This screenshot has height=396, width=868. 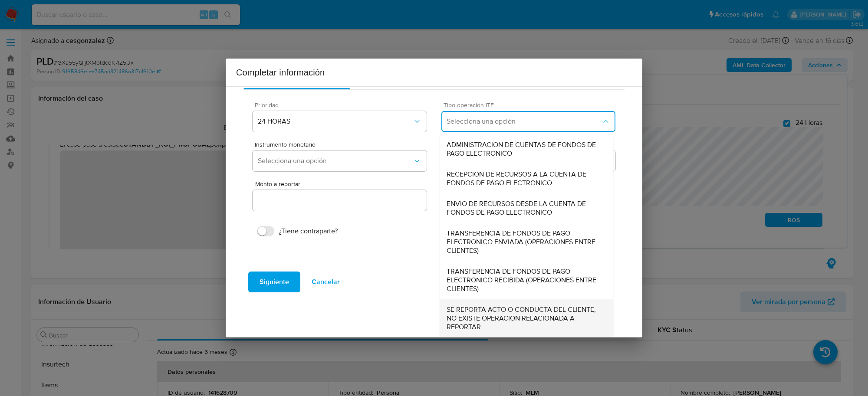 I want to click on span: SE REPORTA ACTO O CONDUCTA DEL CLIENTE, NO EXISTE OPERACION RELACIONADA A REPORTAR, so click(x=526, y=319).